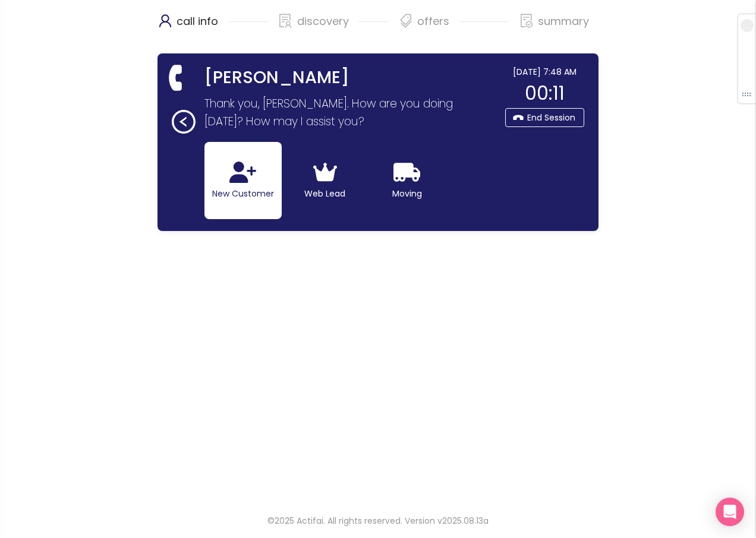 The width and height of the screenshot is (756, 538). What do you see at coordinates (177, 78) in the screenshot?
I see `span: phone` at bounding box center [177, 78].